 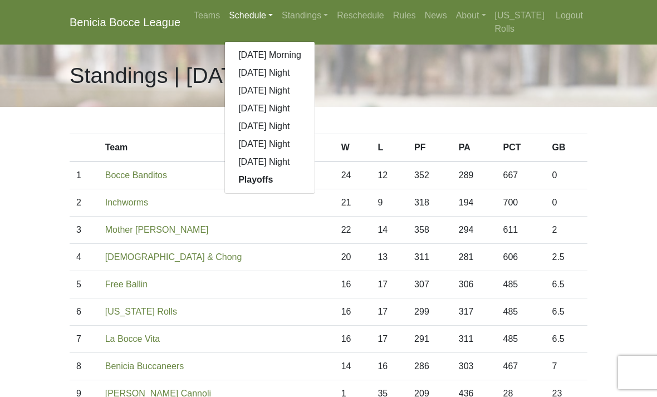 I want to click on td: 194, so click(x=474, y=203).